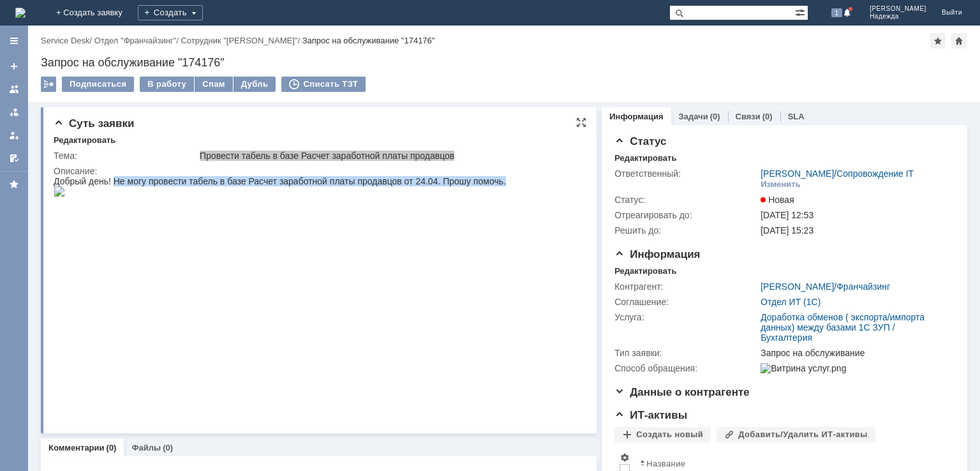  What do you see at coordinates (686, 369) in the screenshot?
I see `div: Способ обращения:` at bounding box center [686, 369].